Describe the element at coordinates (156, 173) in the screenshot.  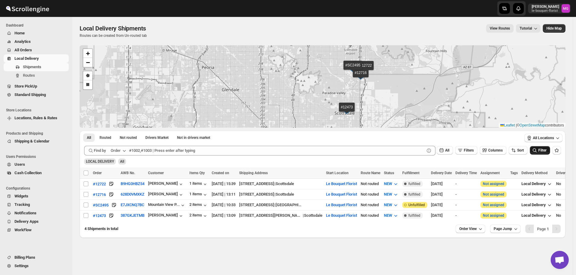
I see `span: Customer` at that location.